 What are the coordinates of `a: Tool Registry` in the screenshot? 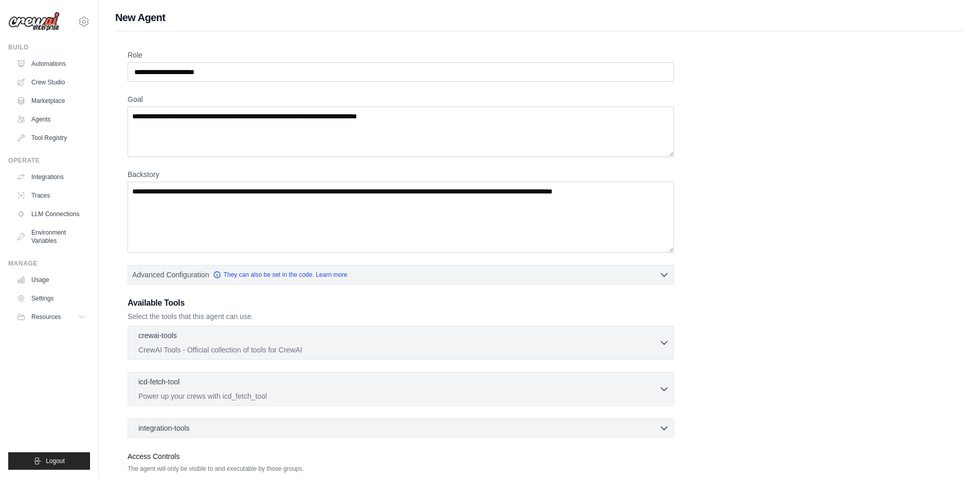 It's located at (51, 138).